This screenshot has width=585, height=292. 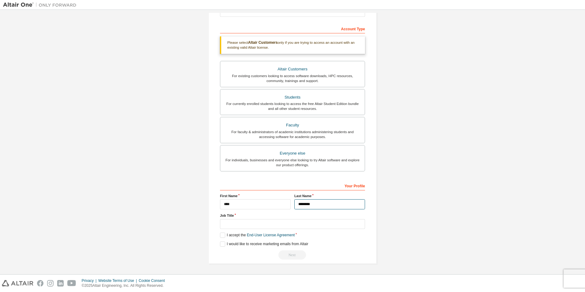 What do you see at coordinates (41, 5) in the screenshot?
I see `img: Altair One` at bounding box center [41, 5].